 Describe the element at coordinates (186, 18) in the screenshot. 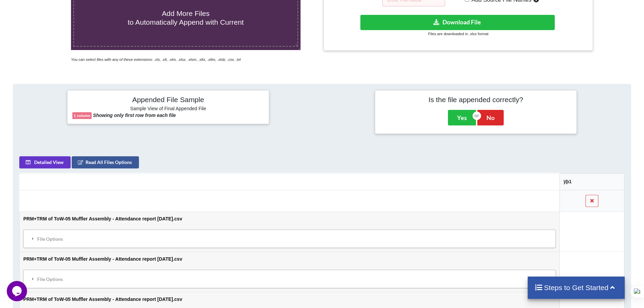

I see `span: Add More Files to Automatically Append with Current` at that location.